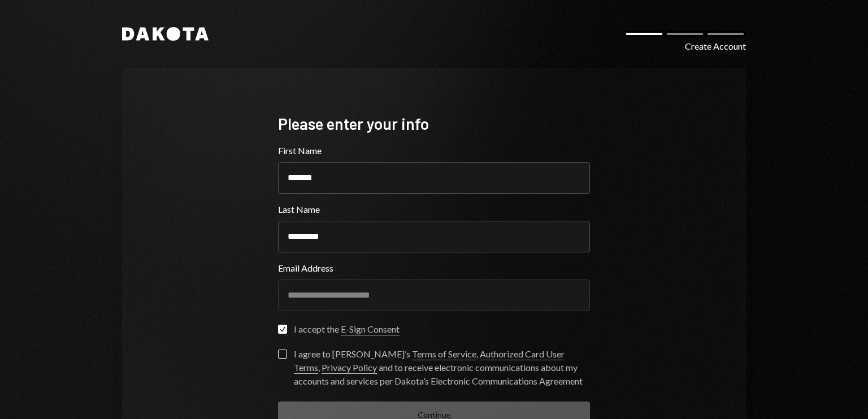 The image size is (868, 419). I want to click on div: I accept the, so click(346, 329).